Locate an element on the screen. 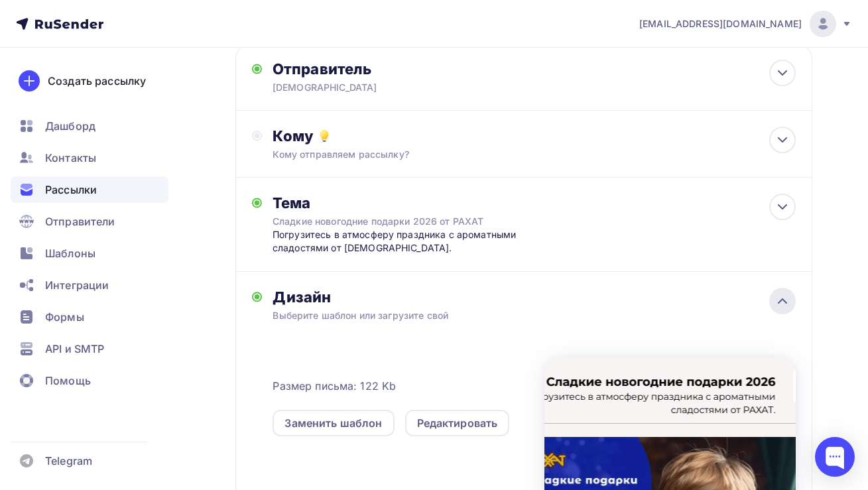 Image resolution: width=868 pixels, height=490 pixels. span: Размер письма: 122 Kb is located at coordinates (334, 386).